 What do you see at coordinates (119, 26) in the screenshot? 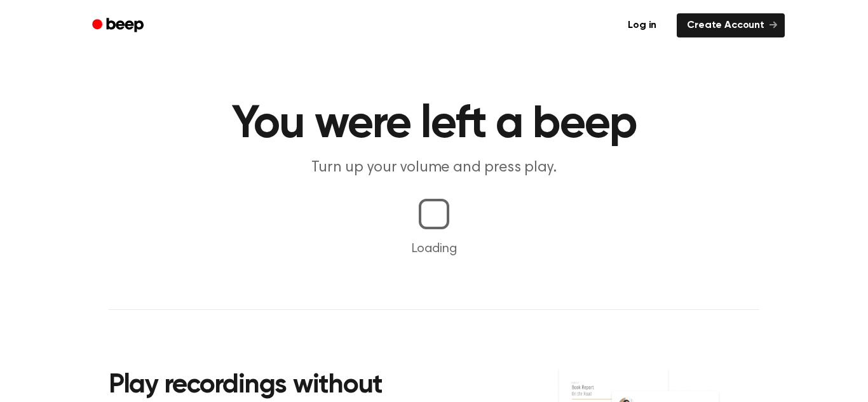
I see `a: Beep` at bounding box center [119, 26].